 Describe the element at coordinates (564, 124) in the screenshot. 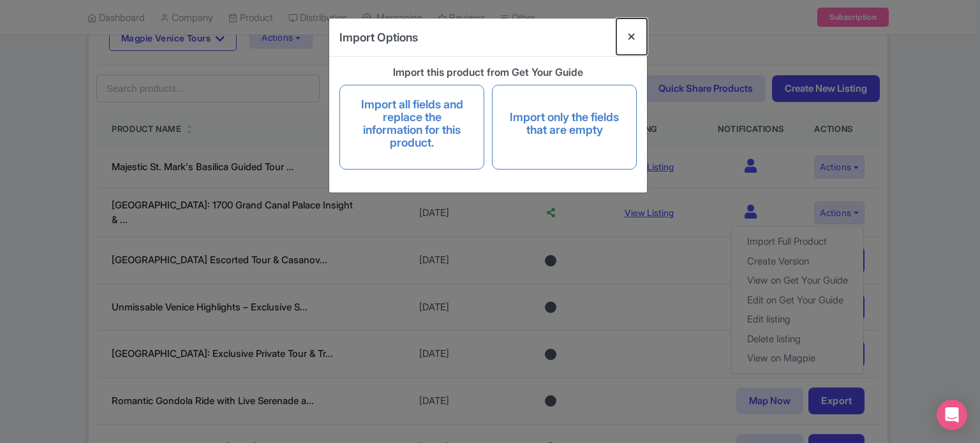

I see `h4: Import only the fields that are empty` at that location.